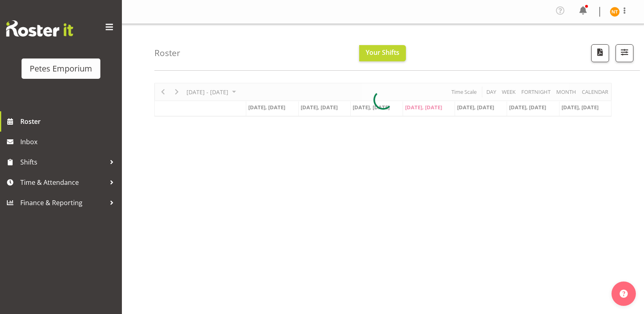 This screenshot has width=644, height=314. I want to click on button: Download a PDF of the roster according to the set date range., so click(600, 53).